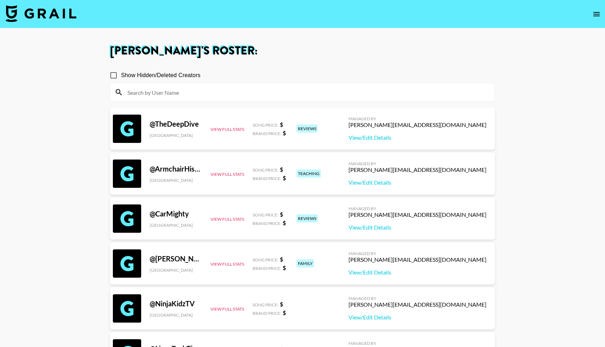  What do you see at coordinates (41, 13) in the screenshot?
I see `img: Grail Talent` at bounding box center [41, 13].